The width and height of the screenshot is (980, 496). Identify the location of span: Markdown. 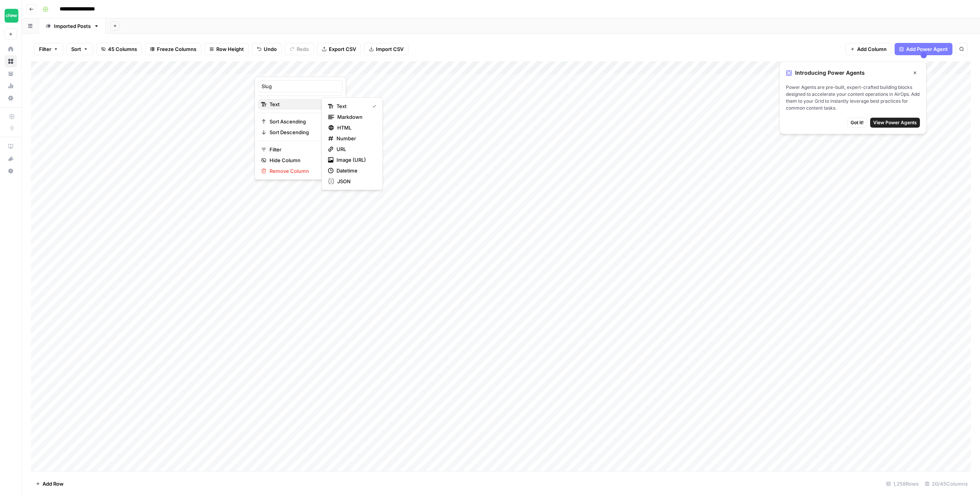
(356, 117).